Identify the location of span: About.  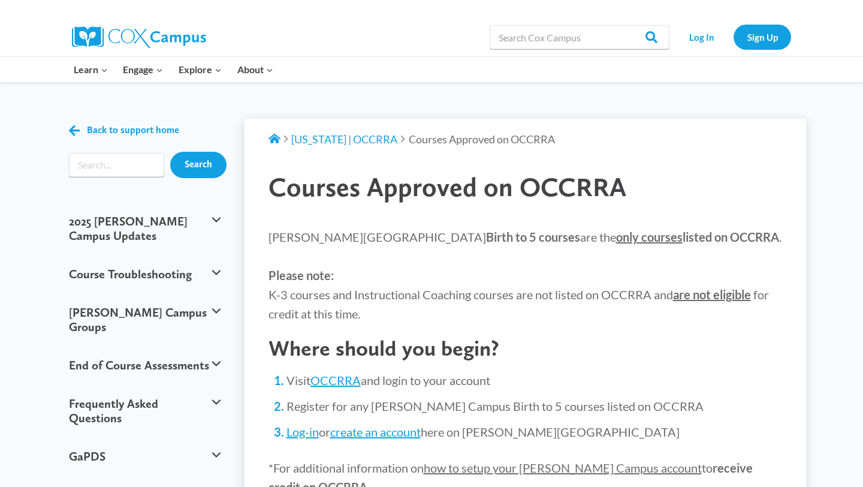
(255, 70).